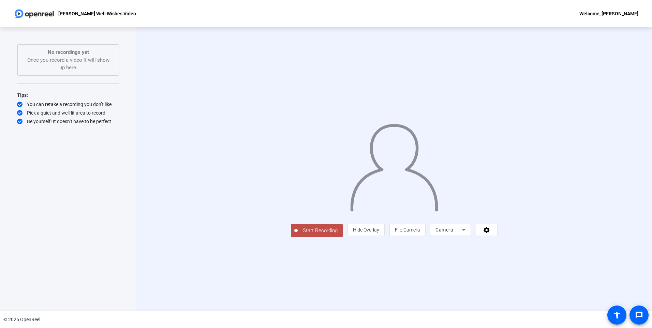 The image size is (652, 328). What do you see at coordinates (34, 14) in the screenshot?
I see `img: OpenReel logo` at bounding box center [34, 14].